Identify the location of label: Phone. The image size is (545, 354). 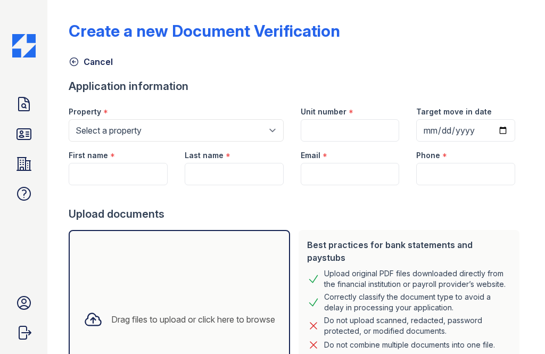
(428, 155).